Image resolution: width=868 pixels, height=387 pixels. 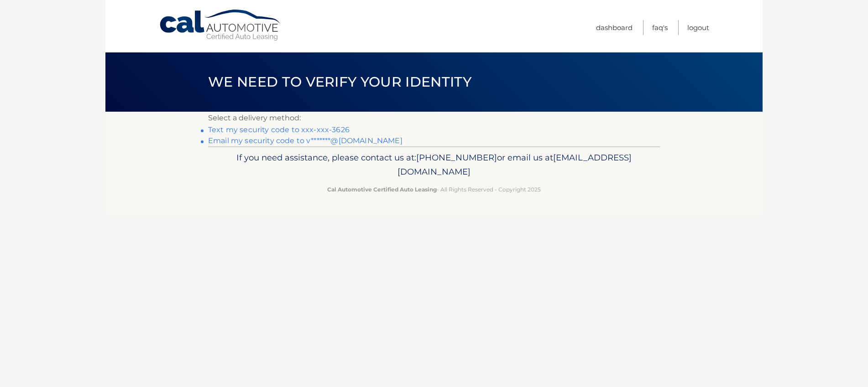 What do you see at coordinates (220, 25) in the screenshot?
I see `a: Cal Automotive` at bounding box center [220, 25].